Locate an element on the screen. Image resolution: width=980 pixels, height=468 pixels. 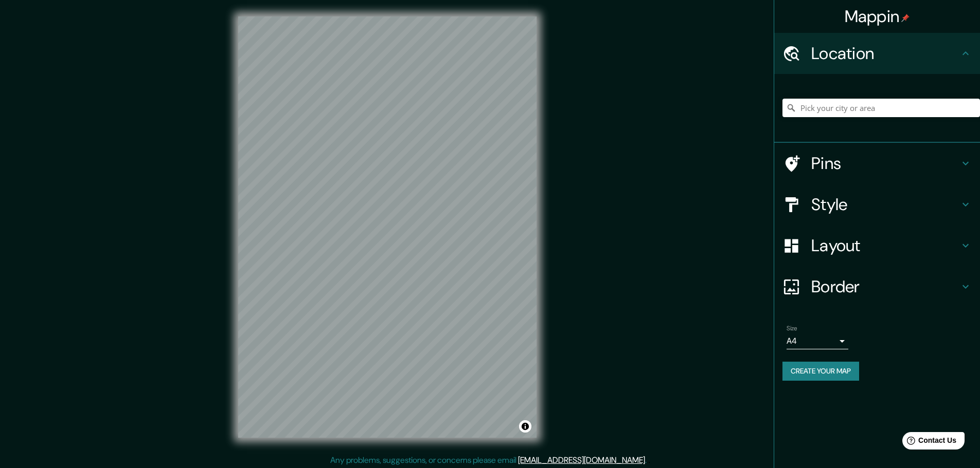
img: pin-icon.png is located at coordinates (905, 18).